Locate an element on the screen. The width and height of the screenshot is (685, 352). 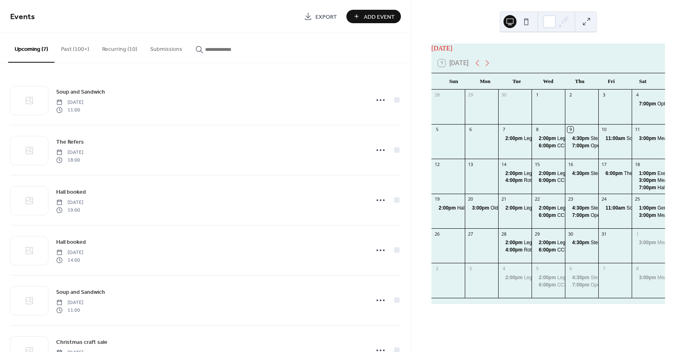
div: General meeting is located at coordinates (649, 208).